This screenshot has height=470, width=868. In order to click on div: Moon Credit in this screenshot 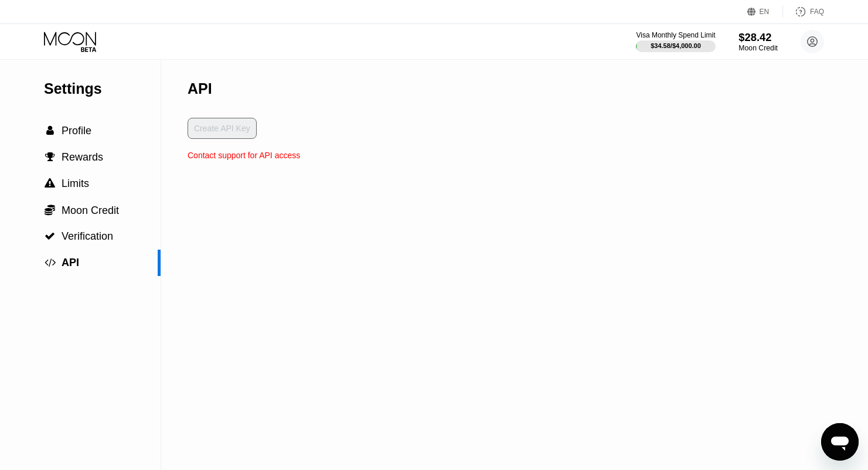, I will do `click(758, 48)`.